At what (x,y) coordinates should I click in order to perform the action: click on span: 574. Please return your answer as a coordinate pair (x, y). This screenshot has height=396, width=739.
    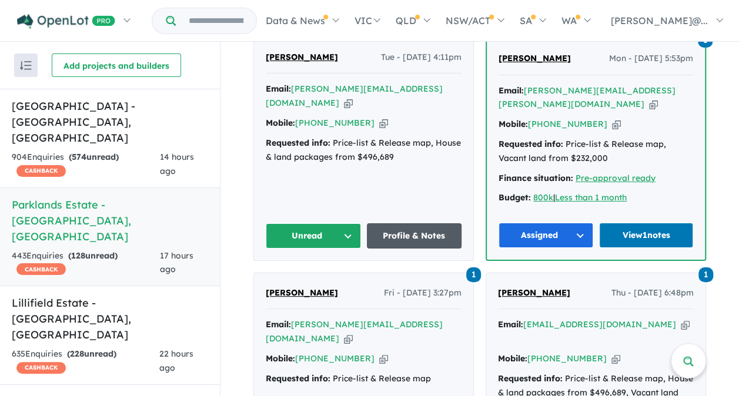
    Looking at the image, I should click on (79, 157).